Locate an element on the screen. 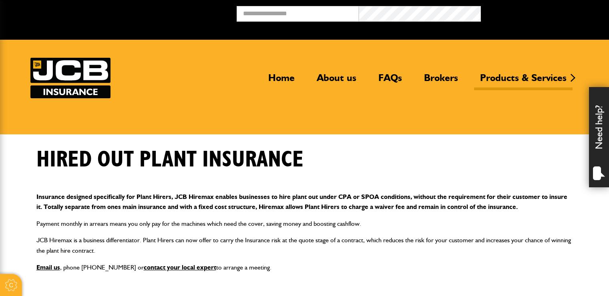  a: Brokers is located at coordinates (441, 81).